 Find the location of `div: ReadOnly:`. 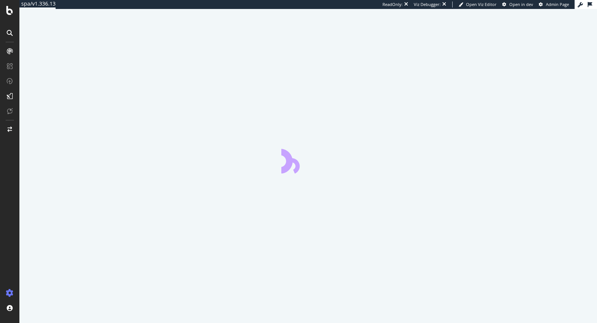

div: ReadOnly: is located at coordinates (393, 4).